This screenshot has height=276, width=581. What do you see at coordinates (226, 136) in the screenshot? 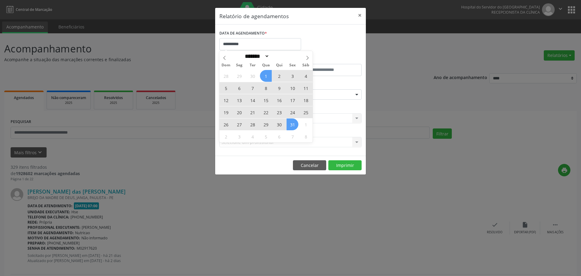
I see `span: Novembro 2, 2025` at bounding box center [226, 136].